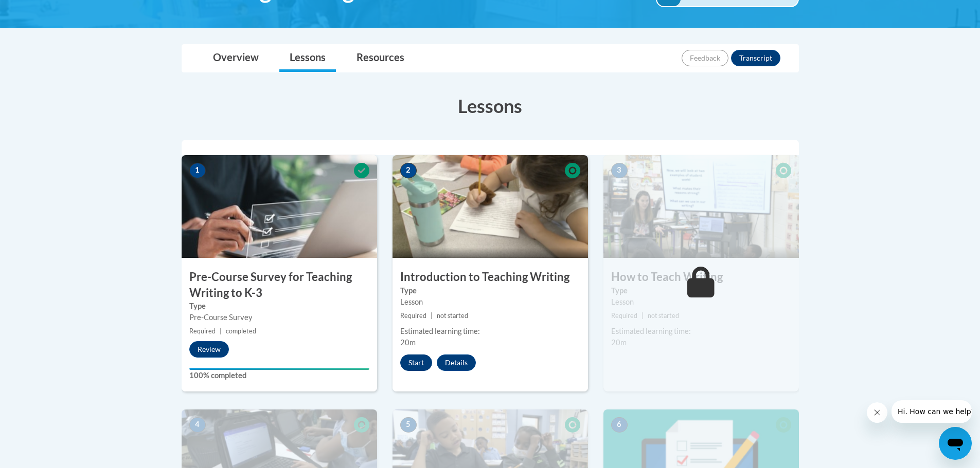  I want to click on a: Overview, so click(236, 58).